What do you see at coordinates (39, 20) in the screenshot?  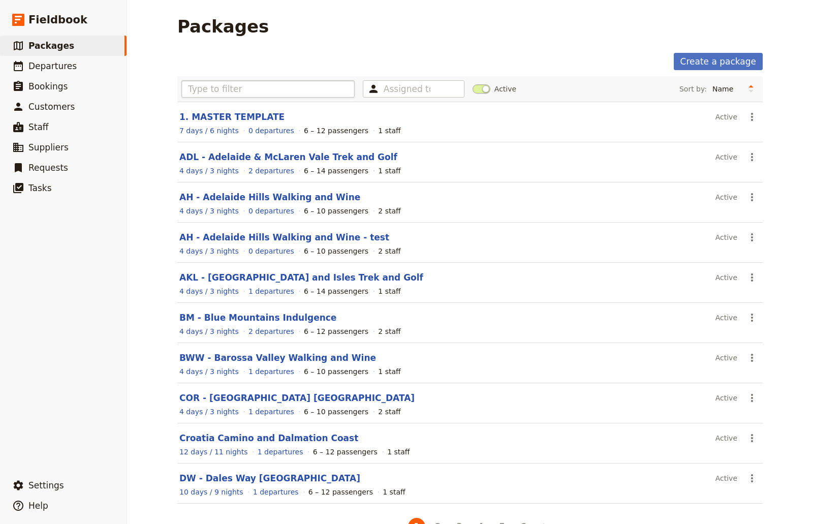 I see `div: v 4.0.25` at bounding box center [39, 20].